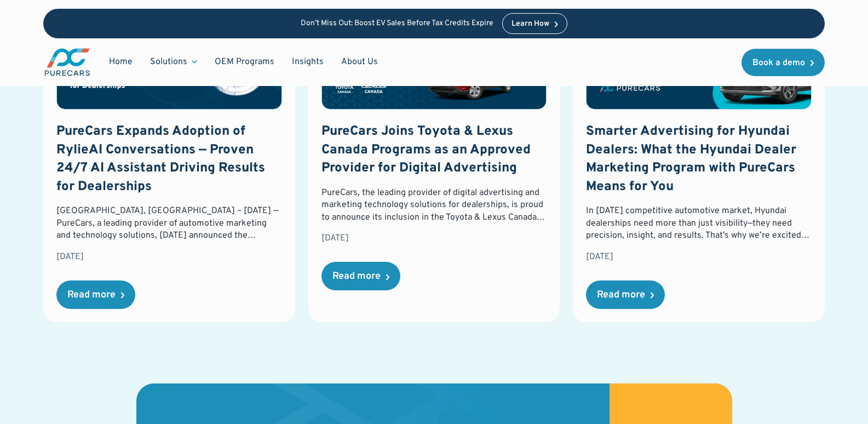 The image size is (868, 424). What do you see at coordinates (534, 24) in the screenshot?
I see `a: Learn How` at bounding box center [534, 24].